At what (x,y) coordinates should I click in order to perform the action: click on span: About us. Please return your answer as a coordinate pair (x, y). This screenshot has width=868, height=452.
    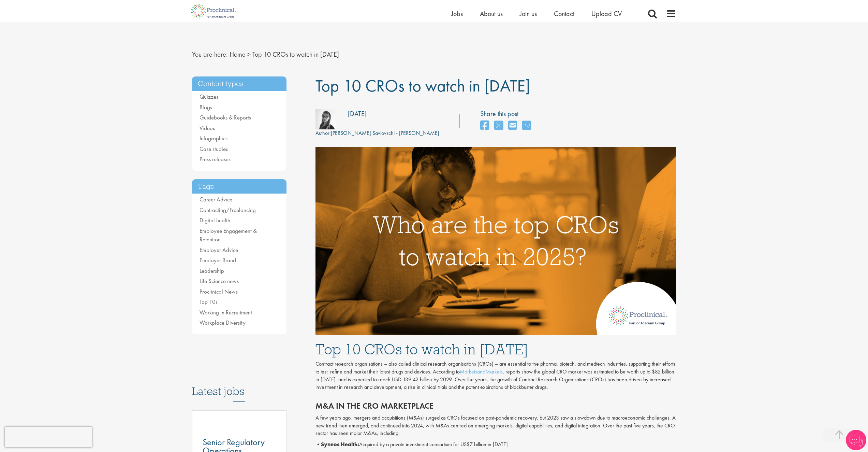
    Looking at the image, I should click on (491, 13).